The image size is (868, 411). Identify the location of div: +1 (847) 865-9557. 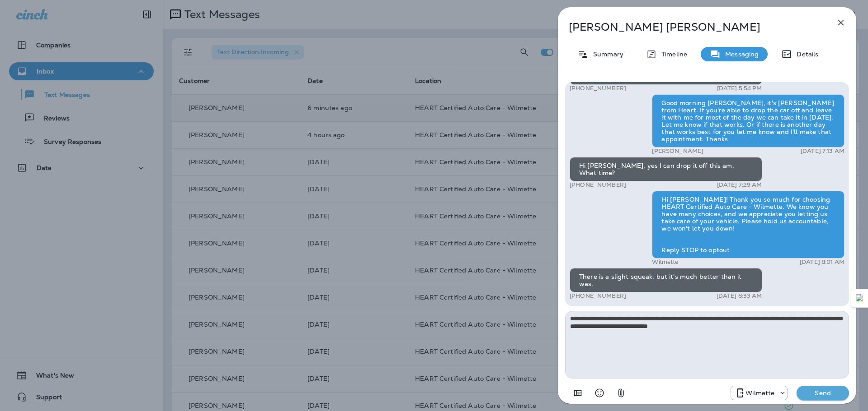
(759, 393).